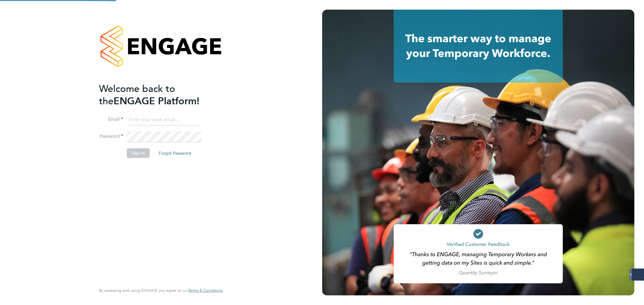  I want to click on button: Forgot Password, so click(175, 153).